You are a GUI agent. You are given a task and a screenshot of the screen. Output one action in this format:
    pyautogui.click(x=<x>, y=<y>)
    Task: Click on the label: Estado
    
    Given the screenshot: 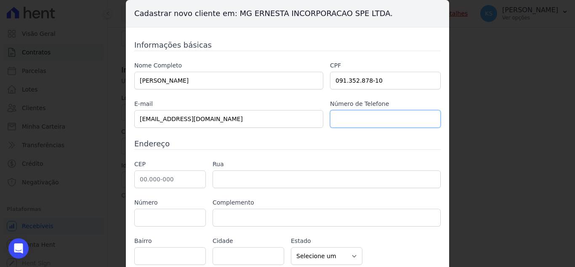 What is the action you would take?
    pyautogui.click(x=327, y=240)
    